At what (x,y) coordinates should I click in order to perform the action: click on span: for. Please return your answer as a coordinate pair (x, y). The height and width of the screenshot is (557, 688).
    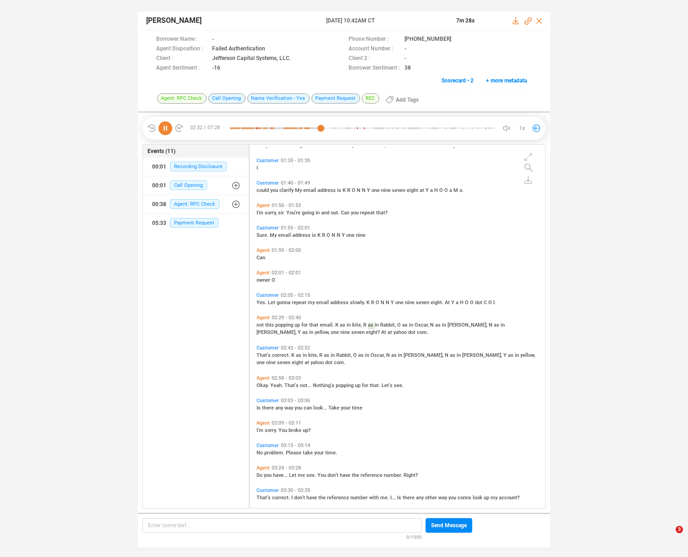
    Looking at the image, I should click on (305, 325).